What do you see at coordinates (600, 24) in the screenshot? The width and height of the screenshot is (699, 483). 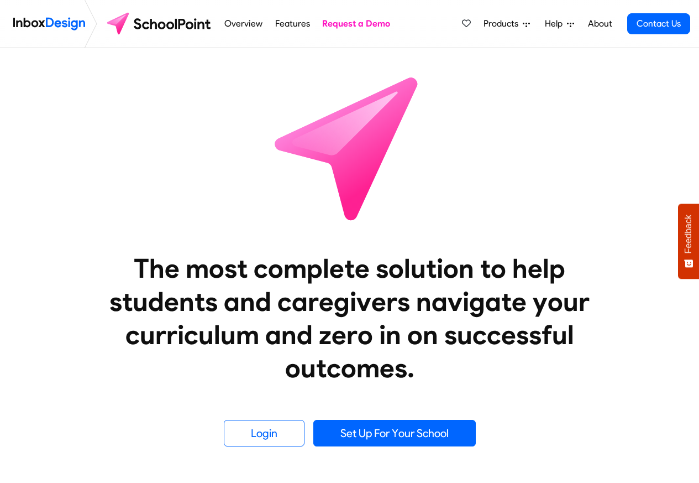 I see `a: About` at bounding box center [600, 24].